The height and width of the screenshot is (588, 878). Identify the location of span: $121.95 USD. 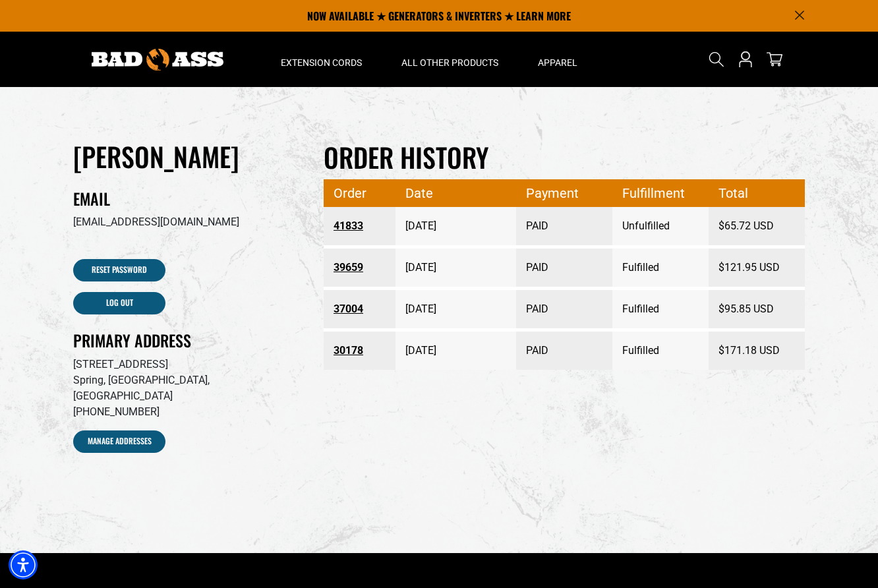
(757, 268).